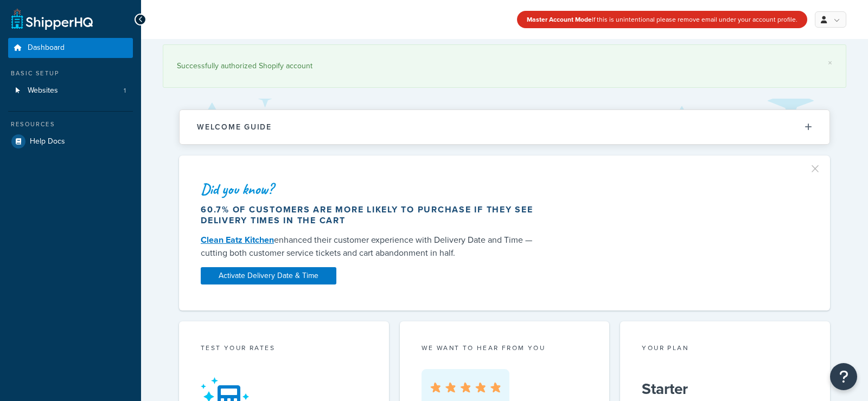 The image size is (868, 401). Describe the element at coordinates (47, 142) in the screenshot. I see `span: Help Docs` at that location.